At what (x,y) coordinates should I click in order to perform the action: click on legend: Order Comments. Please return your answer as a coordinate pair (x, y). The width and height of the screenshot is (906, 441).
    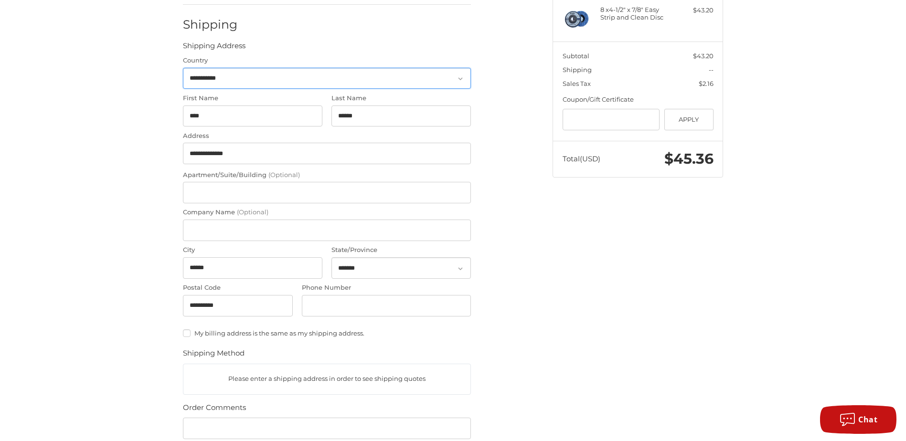
    Looking at the image, I should click on (214, 410).